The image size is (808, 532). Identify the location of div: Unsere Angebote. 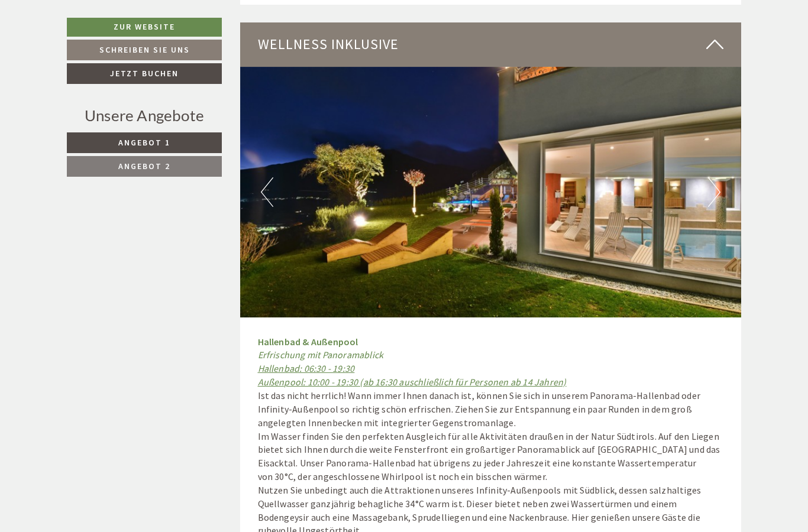
(144, 115).